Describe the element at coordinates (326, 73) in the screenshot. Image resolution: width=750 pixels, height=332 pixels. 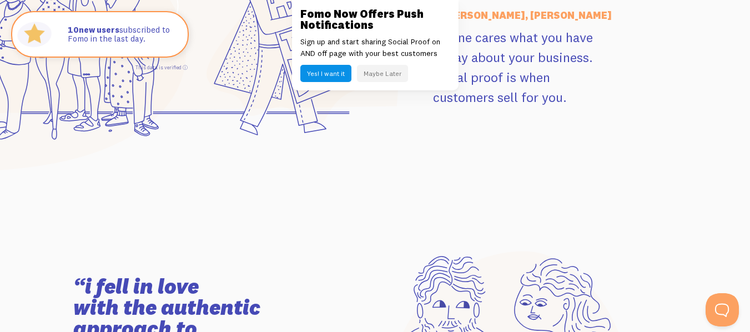
I see `button: Yes! I want it` at that location.